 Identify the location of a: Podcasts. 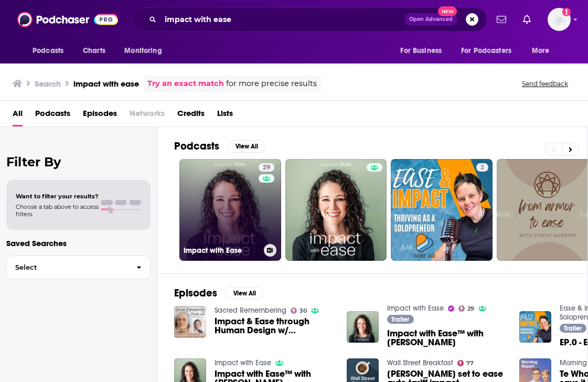
(53, 116).